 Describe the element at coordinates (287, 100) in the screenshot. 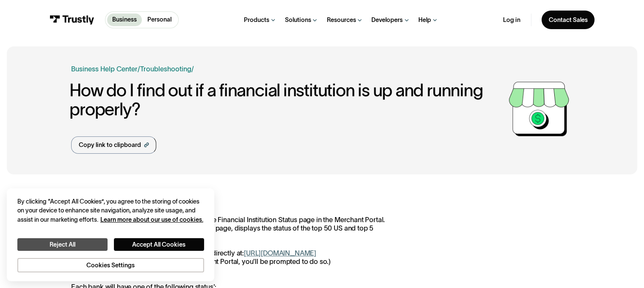

I see `h1: How do I find out if a financial institution is up and running properly?` at that location.